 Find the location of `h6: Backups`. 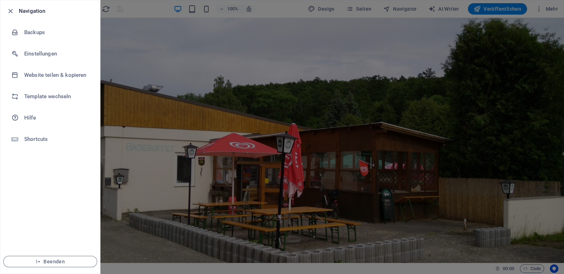

h6: Backups is located at coordinates (57, 32).